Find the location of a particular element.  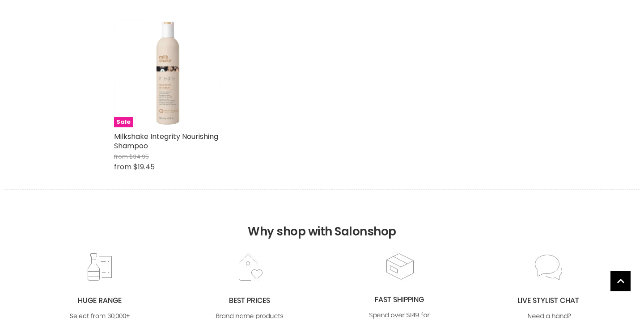

span: $34.95 is located at coordinates (139, 156).